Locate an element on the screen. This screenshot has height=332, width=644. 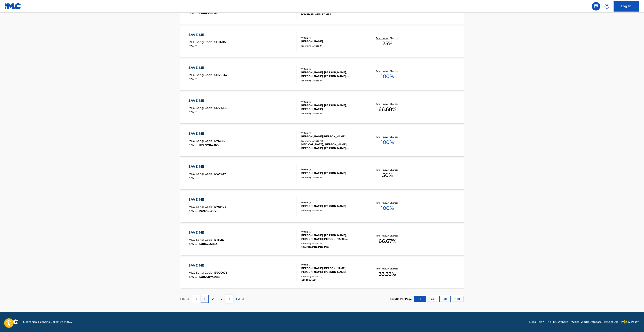
div: Recording Artists ( 3 ) is located at coordinates (332, 276).